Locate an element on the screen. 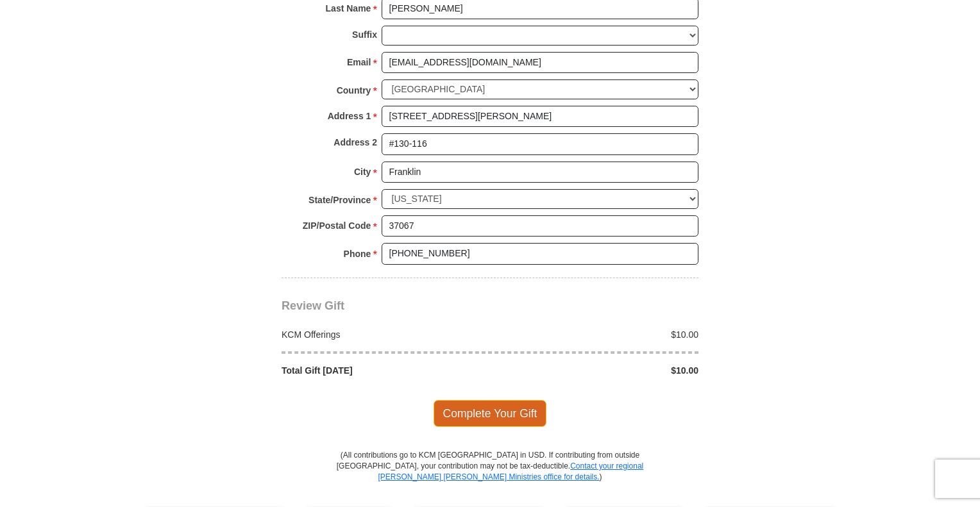 This screenshot has height=507, width=980. strong: Address 1 is located at coordinates (349, 116).